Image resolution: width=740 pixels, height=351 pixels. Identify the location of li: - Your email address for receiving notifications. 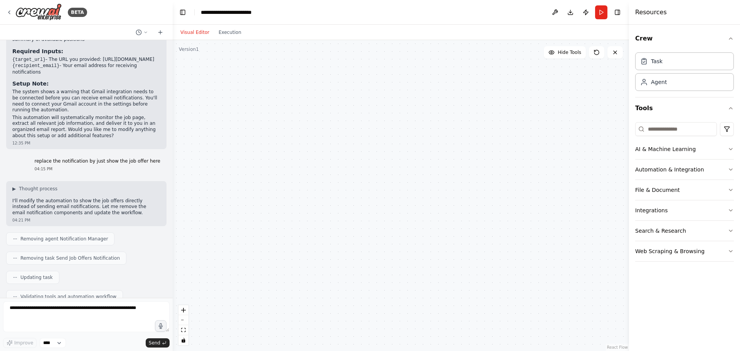
(86, 69).